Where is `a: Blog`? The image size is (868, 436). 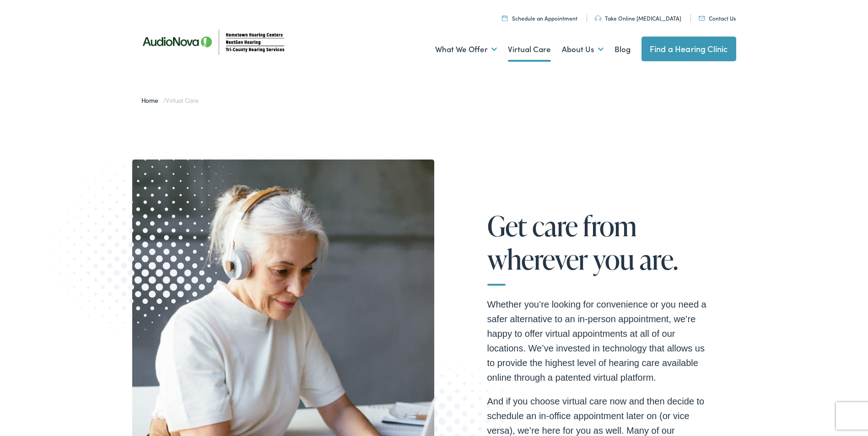
a: Blog is located at coordinates (622, 50).